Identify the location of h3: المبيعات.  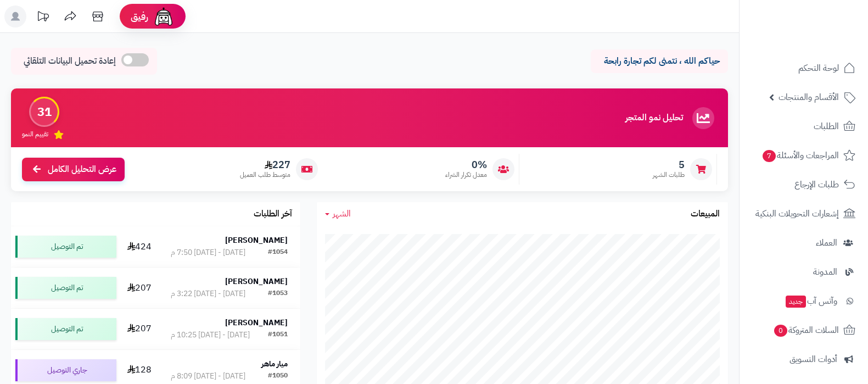
(705, 214).